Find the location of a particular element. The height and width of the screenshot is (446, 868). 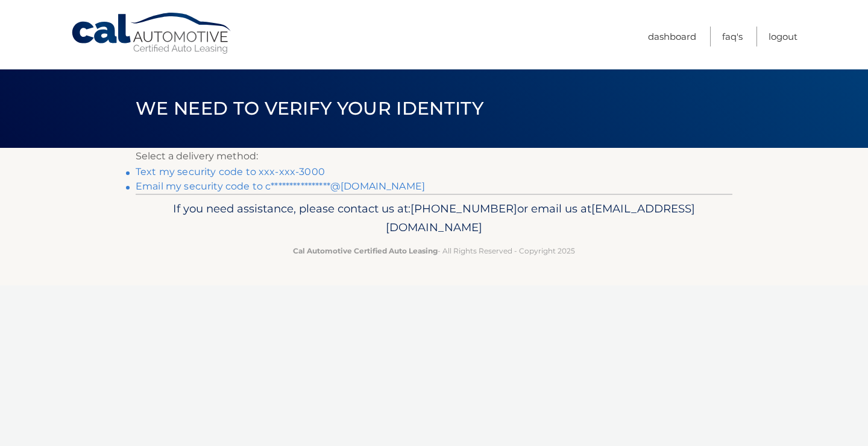

span: We need to verify your identity is located at coordinates (309, 108).